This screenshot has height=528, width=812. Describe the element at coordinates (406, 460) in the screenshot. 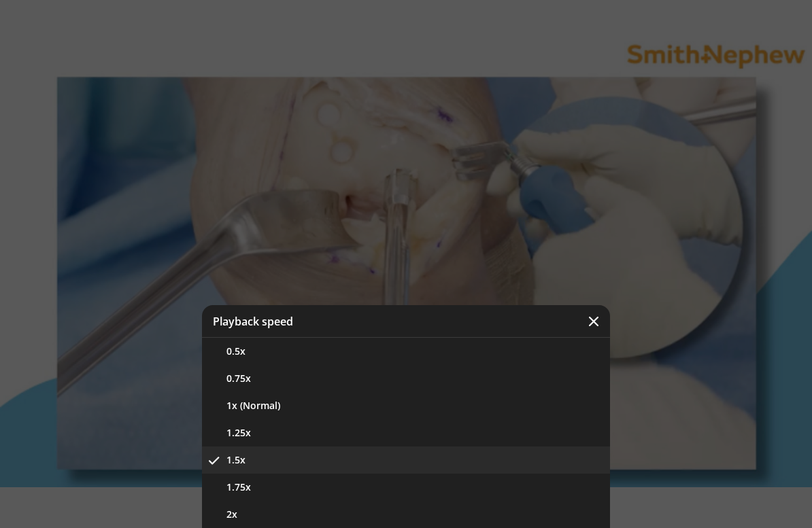

I see `button: 1.5x` at that location.